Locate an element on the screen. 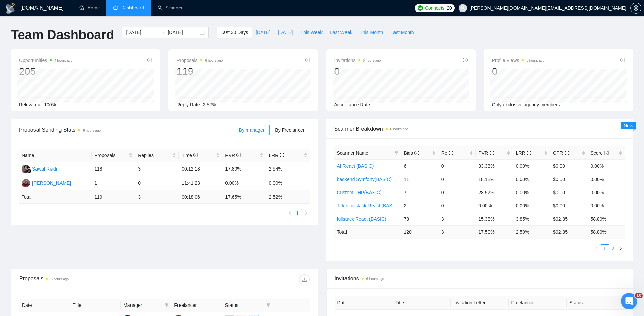 The image size is (644, 316). span: By Freelancer is located at coordinates (289, 130).